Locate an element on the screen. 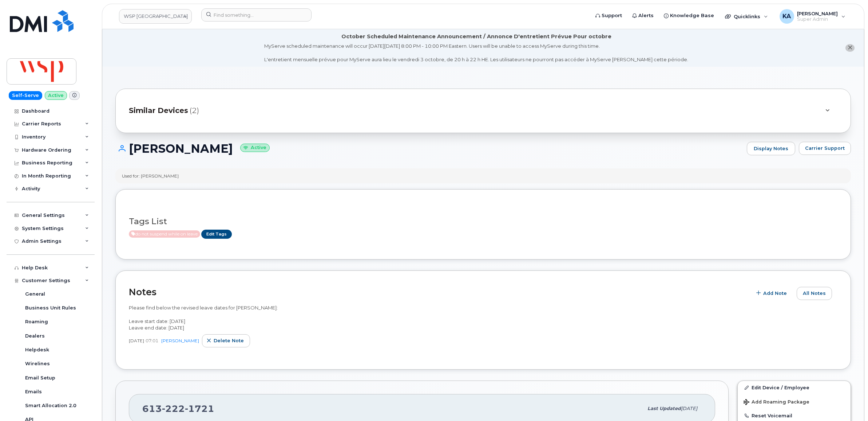 This screenshot has width=868, height=421. span: Similar Devices is located at coordinates (159, 111).